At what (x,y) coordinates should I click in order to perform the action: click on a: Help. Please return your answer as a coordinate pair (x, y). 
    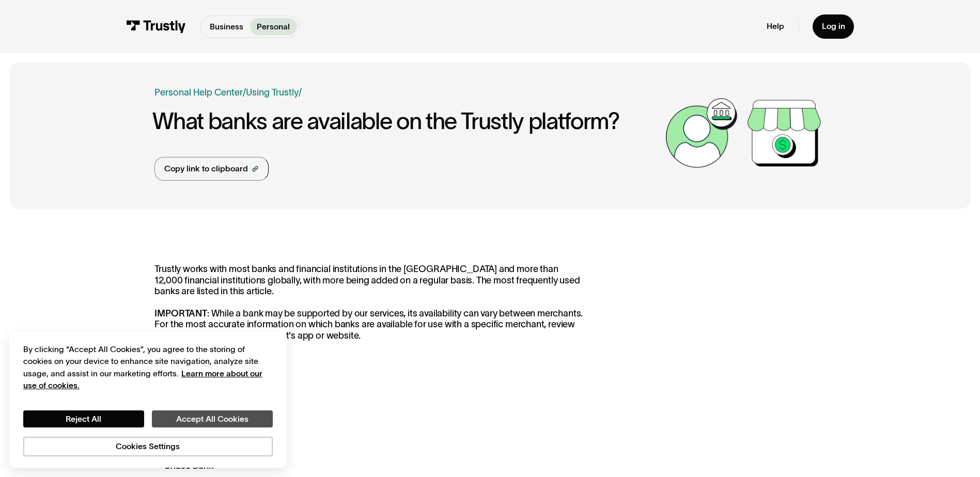
    Looking at the image, I should click on (776, 26).